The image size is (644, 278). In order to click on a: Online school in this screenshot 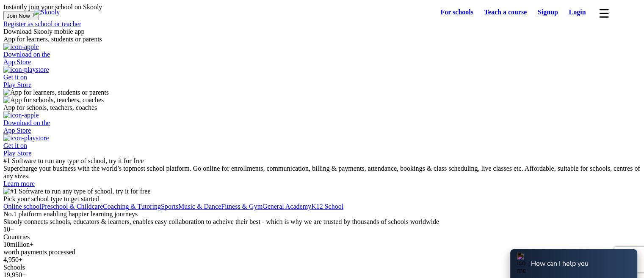, I will do `click(22, 206)`.